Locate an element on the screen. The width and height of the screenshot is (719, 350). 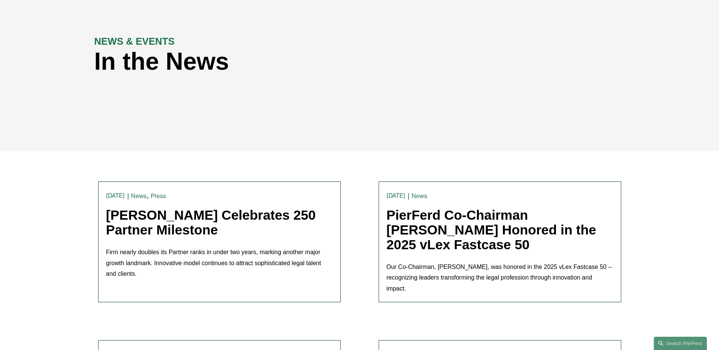
strong: NEWS & EVENTS is located at coordinates (134, 41).